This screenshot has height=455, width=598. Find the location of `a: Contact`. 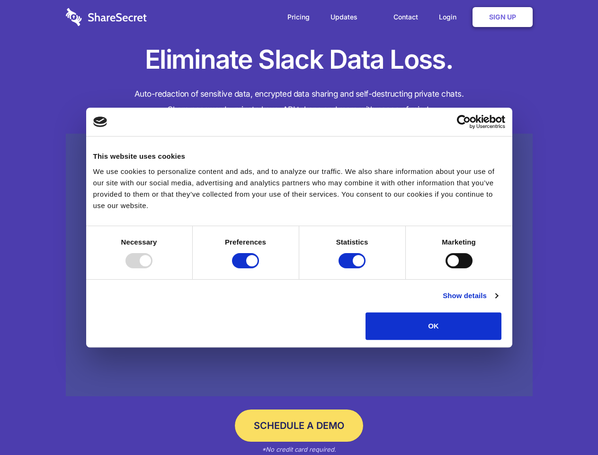

a: Contact is located at coordinates (406, 17).